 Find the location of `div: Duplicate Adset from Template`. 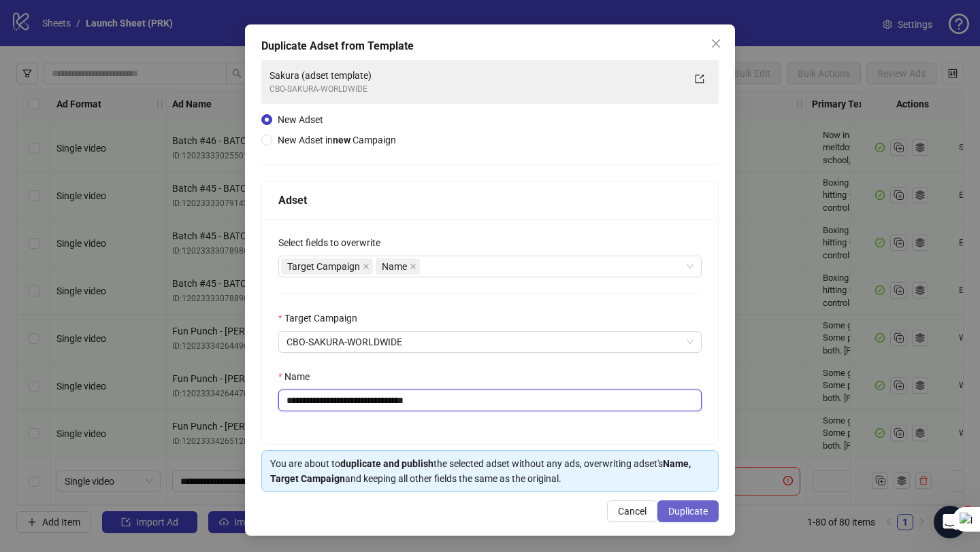

div: Duplicate Adset from Template is located at coordinates (490, 46).